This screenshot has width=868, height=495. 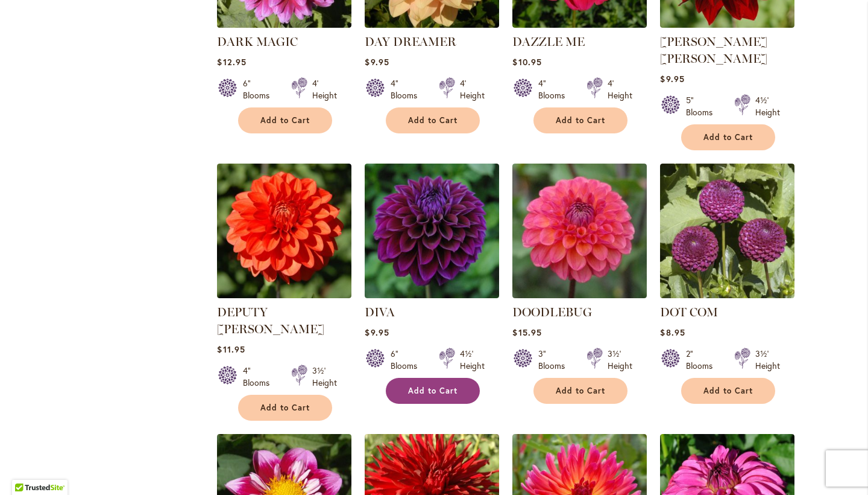 What do you see at coordinates (284, 294) in the screenshot?
I see `a: DEPUTY BOB` at bounding box center [284, 294].